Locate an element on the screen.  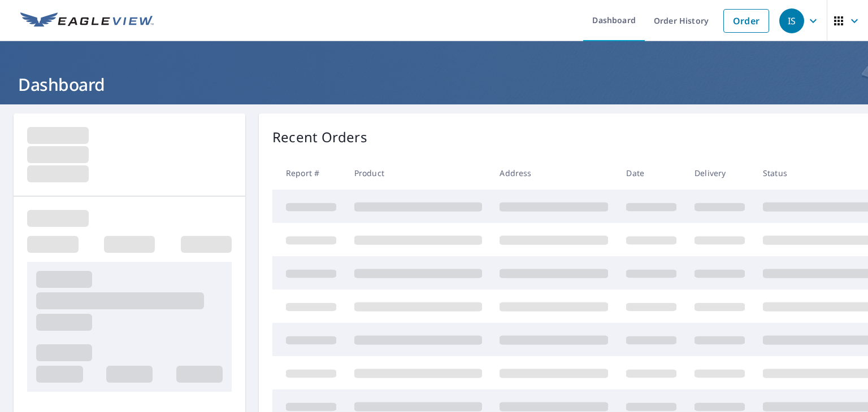
th: Address is located at coordinates (554, 173).